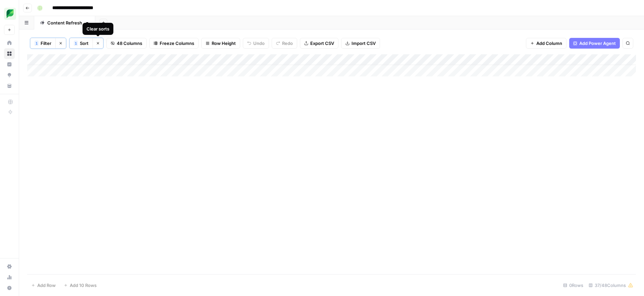  Describe the element at coordinates (224, 43) in the screenshot. I see `span: Row Height` at that location.